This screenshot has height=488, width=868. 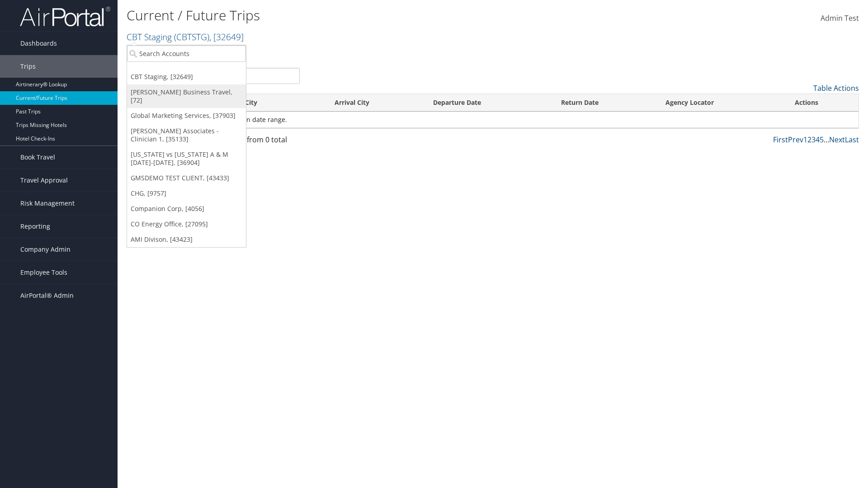 What do you see at coordinates (186, 115) in the screenshot?
I see `a: Global Marketing Services, [37903]` at bounding box center [186, 115].